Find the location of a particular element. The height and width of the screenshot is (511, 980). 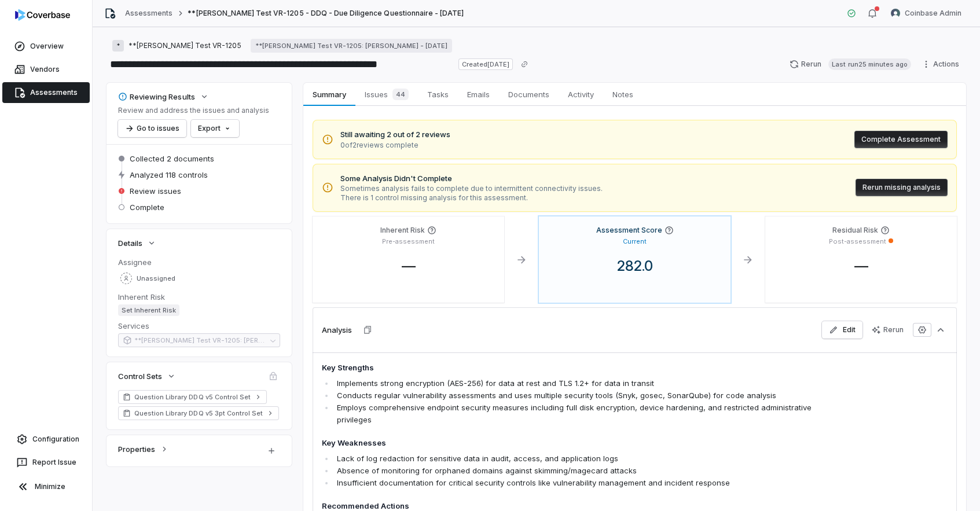

span: Documents is located at coordinates (529, 94).